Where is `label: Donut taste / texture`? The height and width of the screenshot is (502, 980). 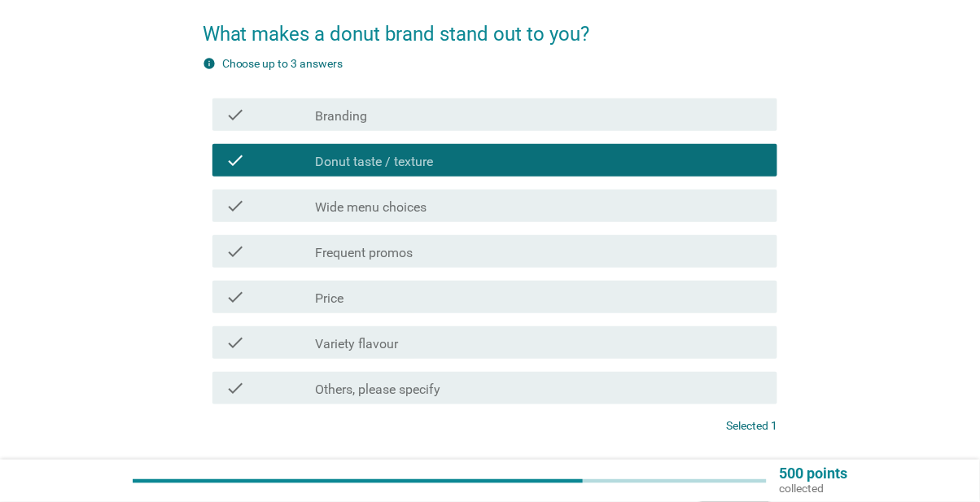
label: Donut taste / texture is located at coordinates (373, 162).